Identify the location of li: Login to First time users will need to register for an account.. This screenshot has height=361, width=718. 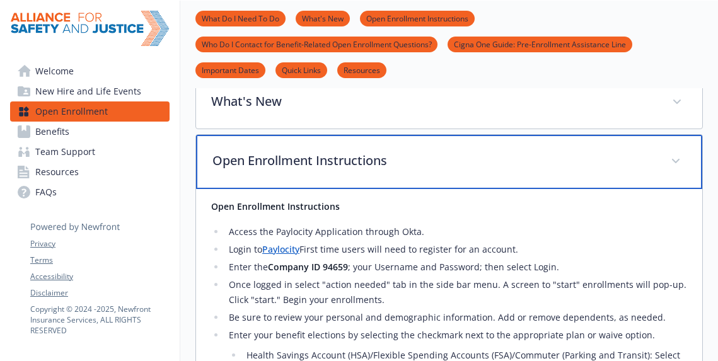
(456, 250).